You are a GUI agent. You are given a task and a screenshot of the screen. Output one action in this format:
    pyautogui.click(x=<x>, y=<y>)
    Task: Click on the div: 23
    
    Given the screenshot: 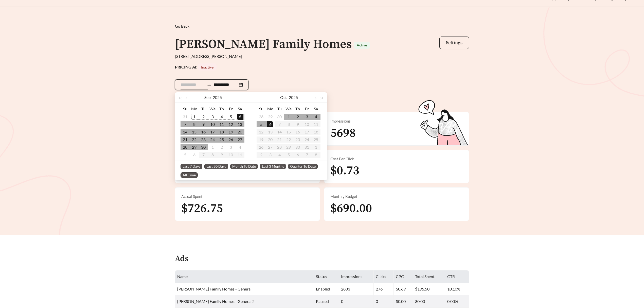 What is the action you would take?
    pyautogui.click(x=203, y=140)
    